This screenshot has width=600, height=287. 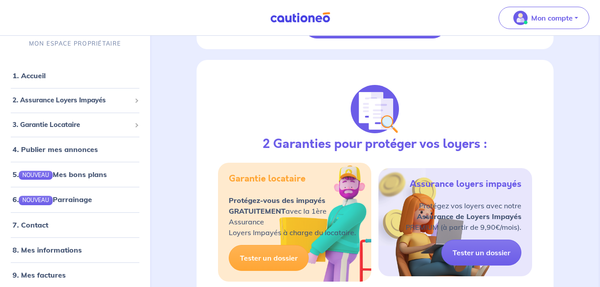 What do you see at coordinates (465, 184) in the screenshot?
I see `h5: Assurance loyers impayés` at bounding box center [465, 184].